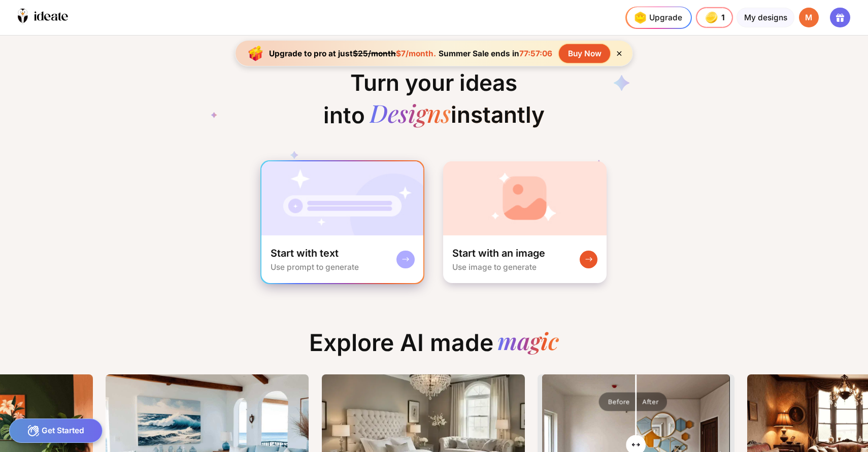  Describe the element at coordinates (723, 18) in the screenshot. I see `span: 1` at that location.